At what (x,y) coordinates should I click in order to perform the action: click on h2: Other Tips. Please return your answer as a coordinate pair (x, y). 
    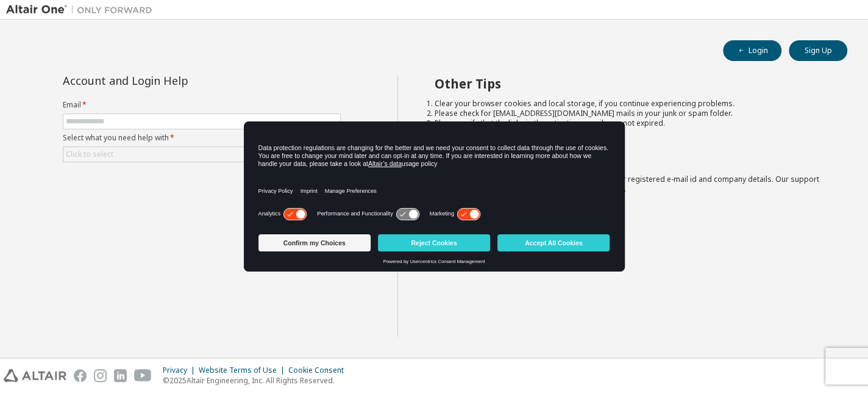
    Looking at the image, I should click on (631, 84).